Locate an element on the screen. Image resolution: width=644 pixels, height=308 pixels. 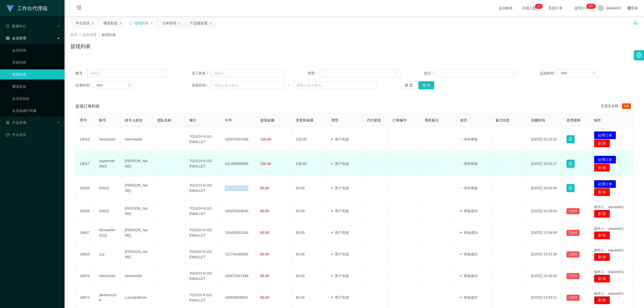
span: 团队名称 is located at coordinates (164, 120).